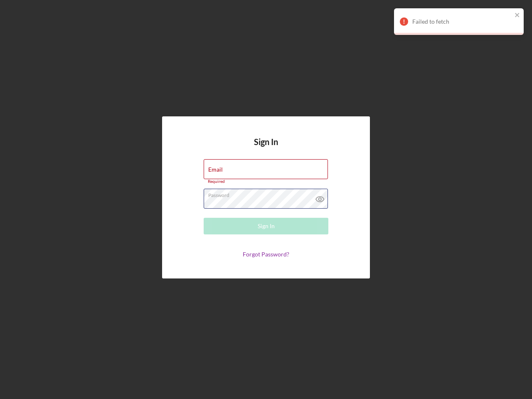 This screenshot has width=532, height=399. What do you see at coordinates (266, 254) in the screenshot?
I see `a: Forgot Password?` at bounding box center [266, 254].